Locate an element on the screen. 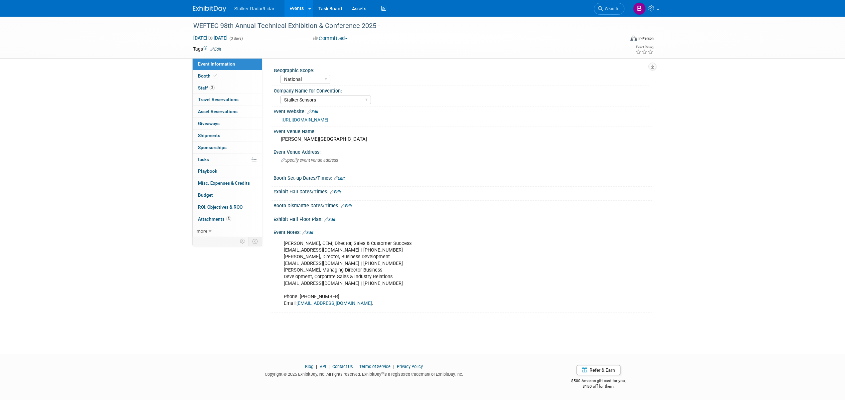  span: Event Information is located at coordinates (217, 64).